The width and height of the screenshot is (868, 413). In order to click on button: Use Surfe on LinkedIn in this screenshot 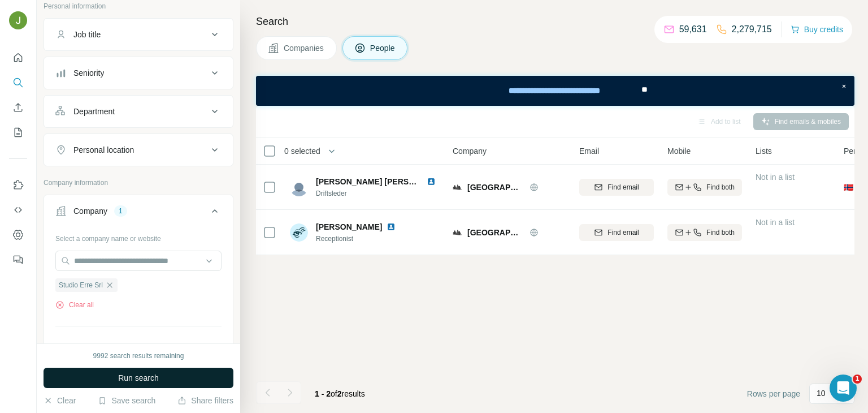, I will do `click(18, 185)`.